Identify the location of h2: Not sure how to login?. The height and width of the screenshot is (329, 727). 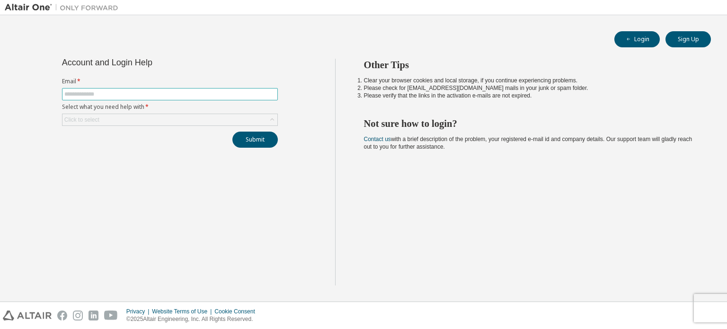
(529, 124).